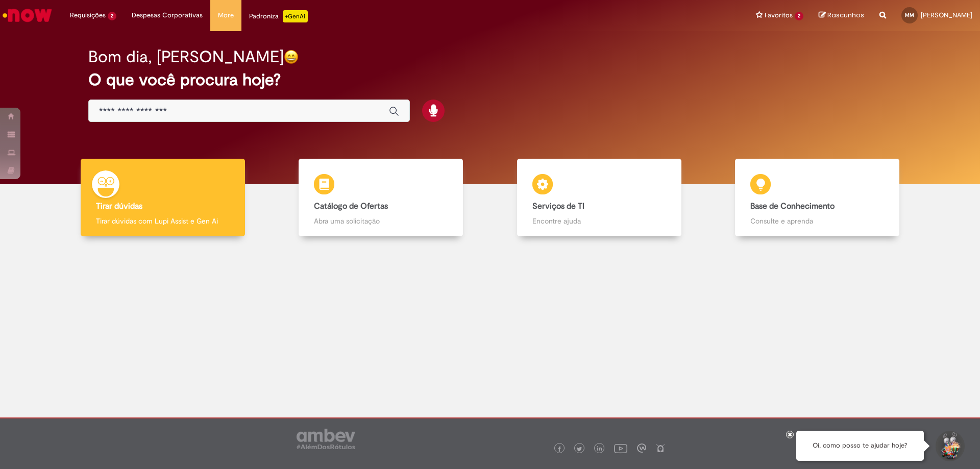  I want to click on span: Rascunhos, so click(846, 15).